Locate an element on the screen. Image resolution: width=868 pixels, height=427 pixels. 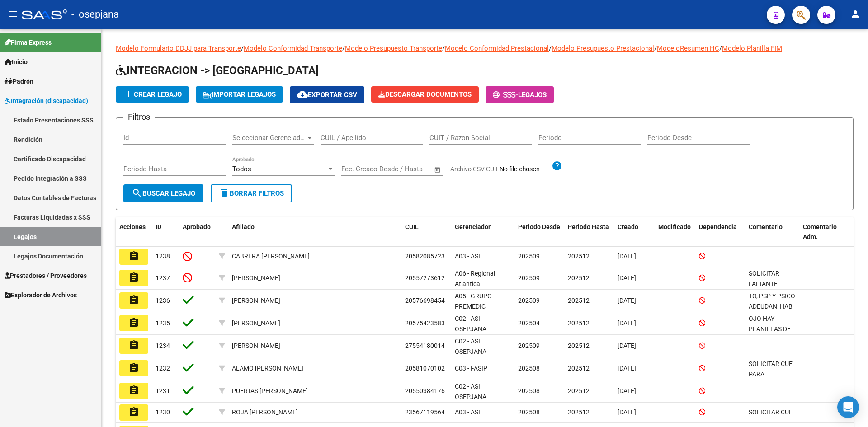
span: 20581070102 is located at coordinates (425, 368).